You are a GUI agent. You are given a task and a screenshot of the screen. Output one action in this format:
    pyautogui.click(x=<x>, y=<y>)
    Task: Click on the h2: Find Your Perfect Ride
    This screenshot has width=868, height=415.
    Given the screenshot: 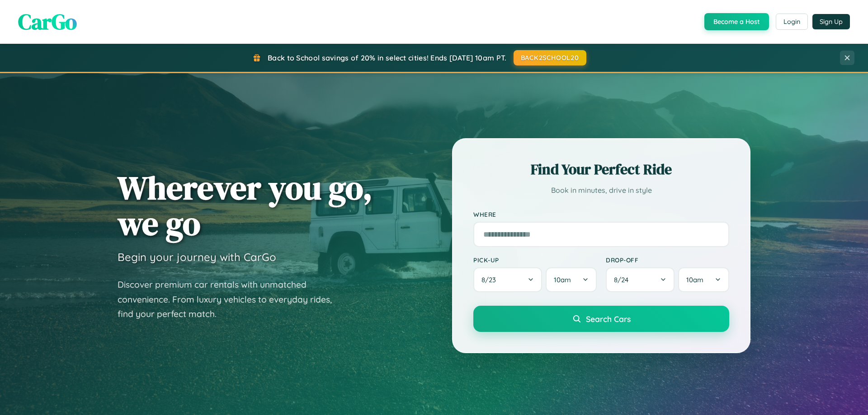 What is the action you would take?
    pyautogui.click(x=601, y=169)
    